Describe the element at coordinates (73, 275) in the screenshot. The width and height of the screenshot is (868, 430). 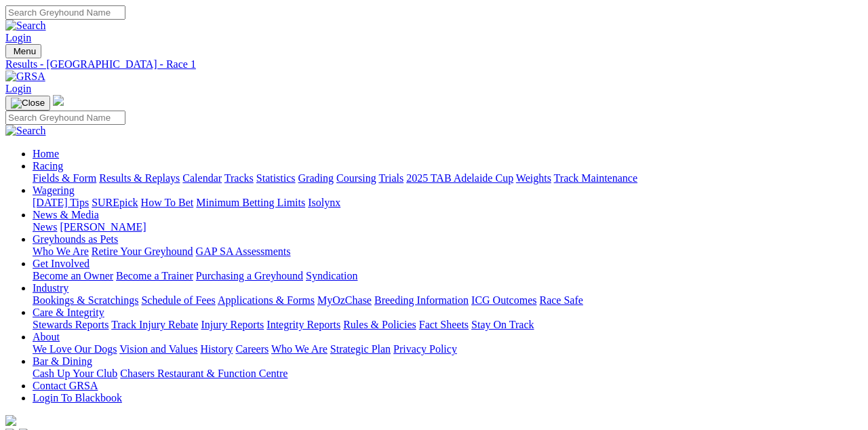
I see `a: Become an Owner` at that location.